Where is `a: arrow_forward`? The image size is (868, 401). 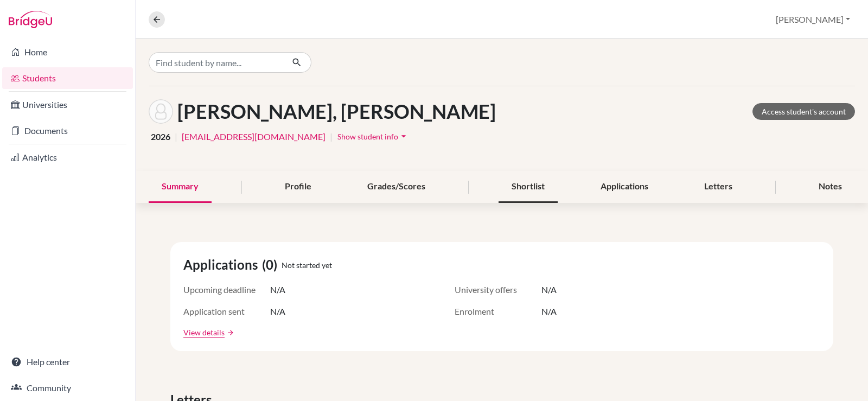
a: arrow_forward is located at coordinates (229, 333).